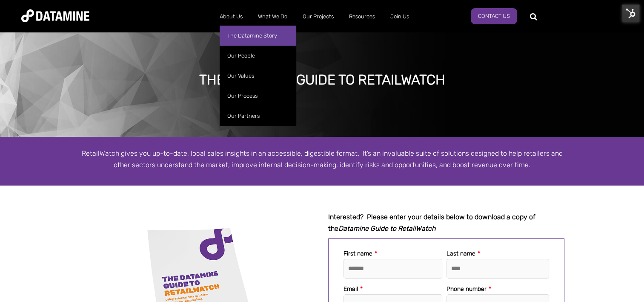 The width and height of the screenshot is (644, 302). Describe the element at coordinates (55, 16) in the screenshot. I see `img: Datamine` at that location.